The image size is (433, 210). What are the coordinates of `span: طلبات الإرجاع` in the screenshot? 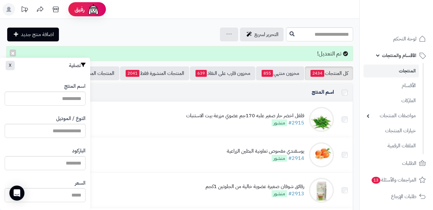 It's located at (404, 196).